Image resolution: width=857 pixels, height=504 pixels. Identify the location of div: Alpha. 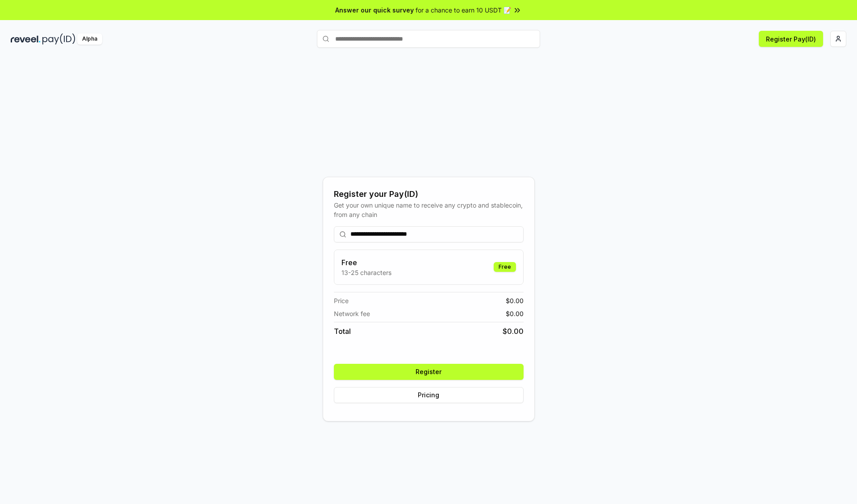
(89, 39).